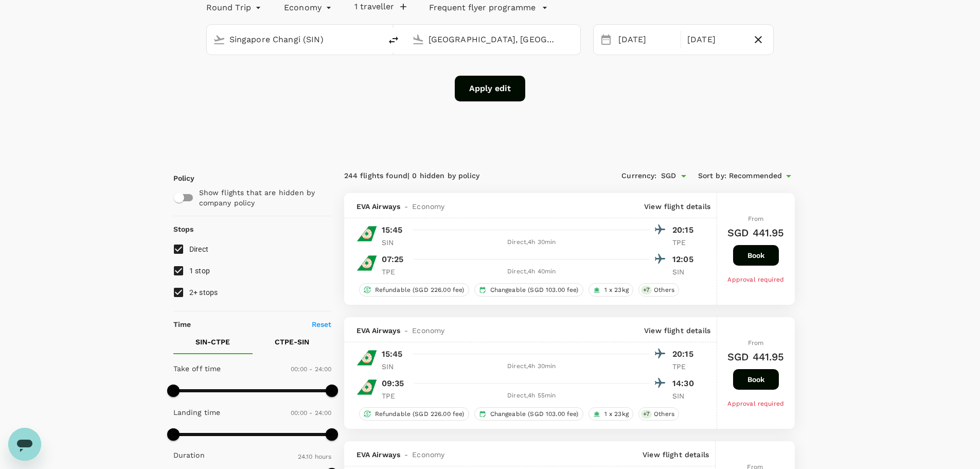  Describe the element at coordinates (493, 39) in the screenshot. I see `input: Going to` at that location.